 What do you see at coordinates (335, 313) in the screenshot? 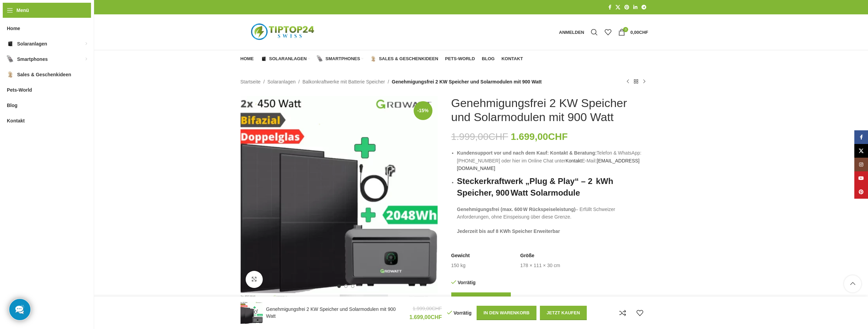
I see `h4: Genehmigungsfrei 2 KW Speicher und Solarmodulen mit 900 Watt` at bounding box center [335, 313].